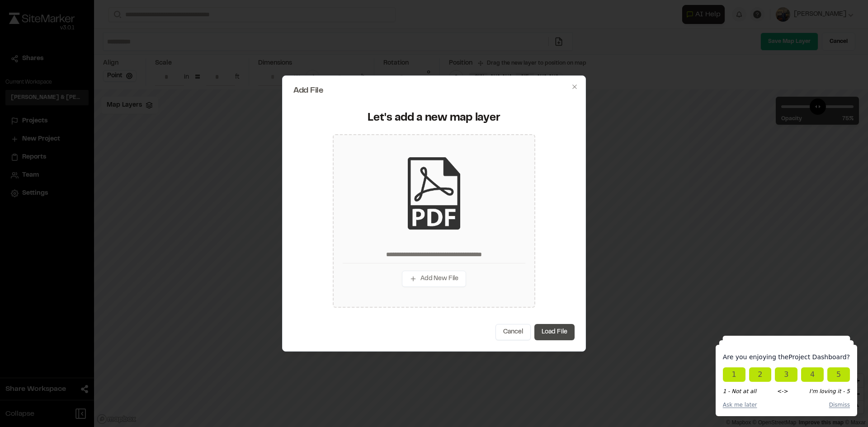 The height and width of the screenshot is (427, 868). Describe the element at coordinates (434, 119) in the screenshot. I see `div: Let's add a new map layer` at that location.